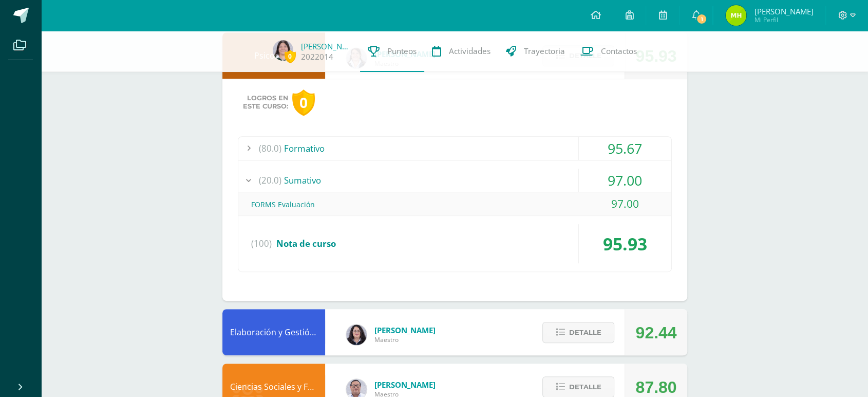 This screenshot has height=397, width=868. Describe the element at coordinates (462, 51) in the screenshot. I see `a: Actividades` at that location.